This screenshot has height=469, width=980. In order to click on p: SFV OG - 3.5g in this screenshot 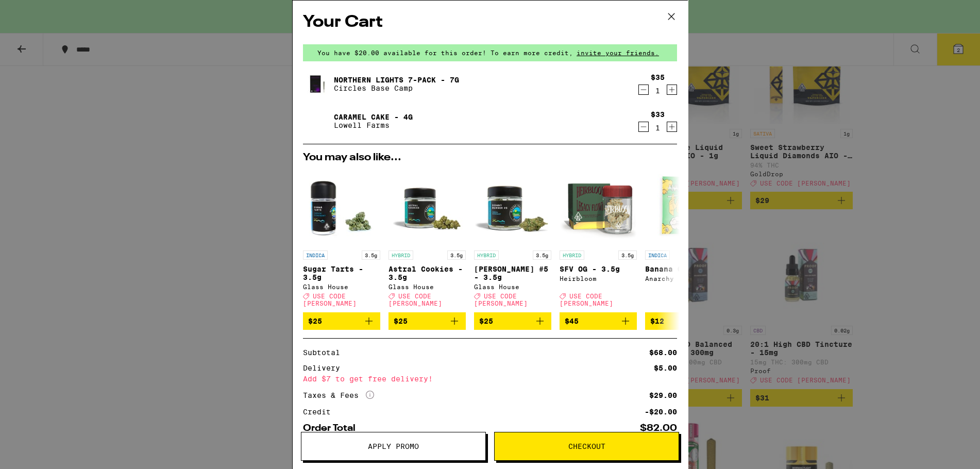, I will do `click(598, 269)`.